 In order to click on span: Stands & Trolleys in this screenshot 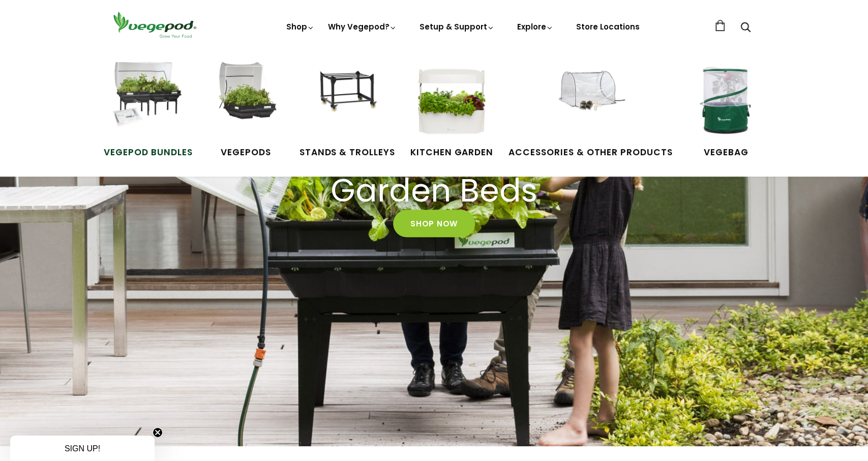, I will do `click(348, 152)`.